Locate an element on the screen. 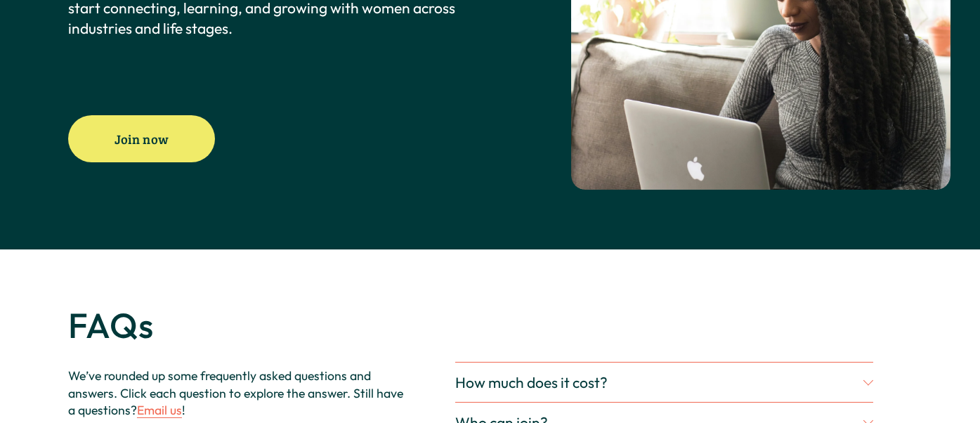 The height and width of the screenshot is (423, 980). h2: FAQs is located at coordinates (238, 325).